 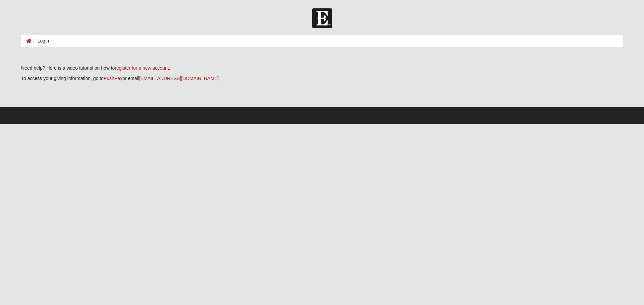 What do you see at coordinates (322, 18) in the screenshot?
I see `img: Church of Eleven22 Logo` at bounding box center [322, 18].